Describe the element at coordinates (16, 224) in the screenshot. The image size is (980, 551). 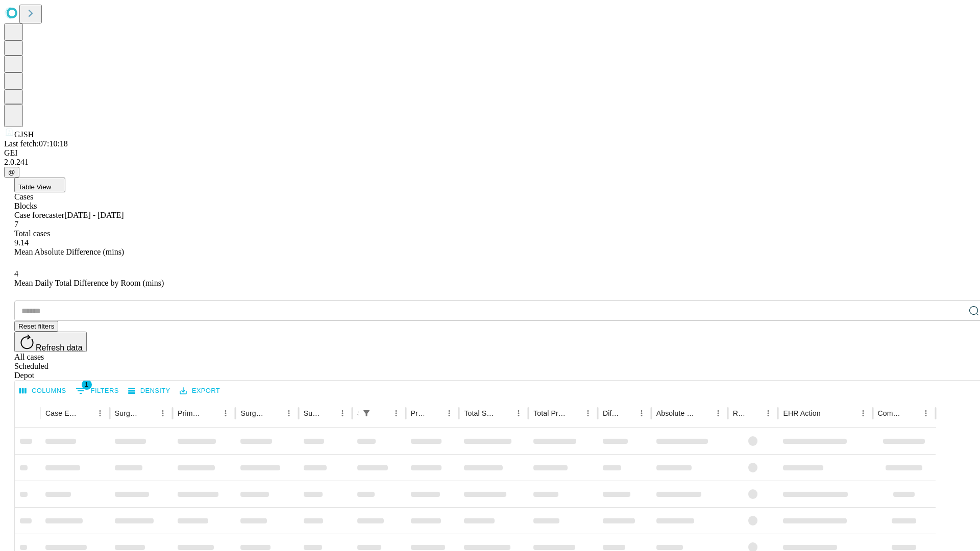
I see `span: 7` at that location.